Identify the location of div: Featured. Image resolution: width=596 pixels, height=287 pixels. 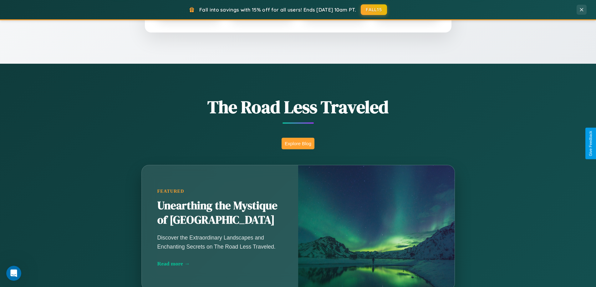
(220, 191).